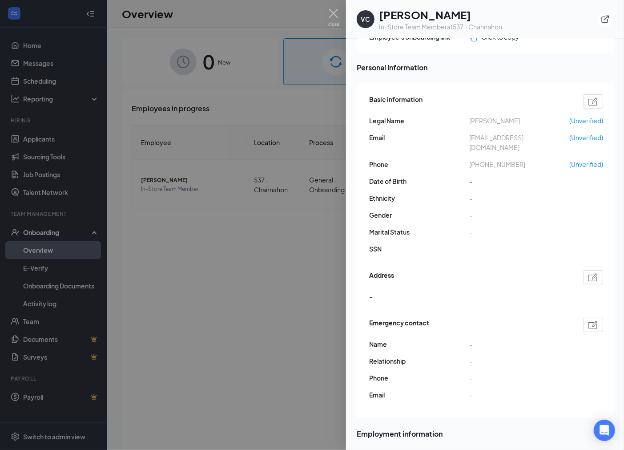  I want to click on span: Basic information, so click(396, 101).